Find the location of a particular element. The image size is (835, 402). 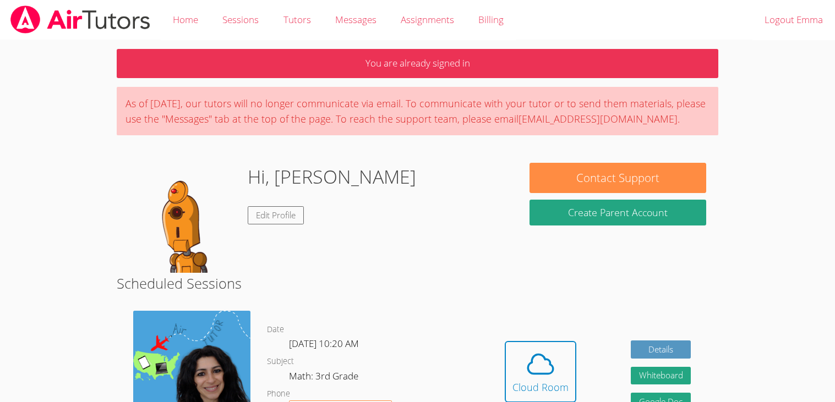

a: Details is located at coordinates (661, 350).